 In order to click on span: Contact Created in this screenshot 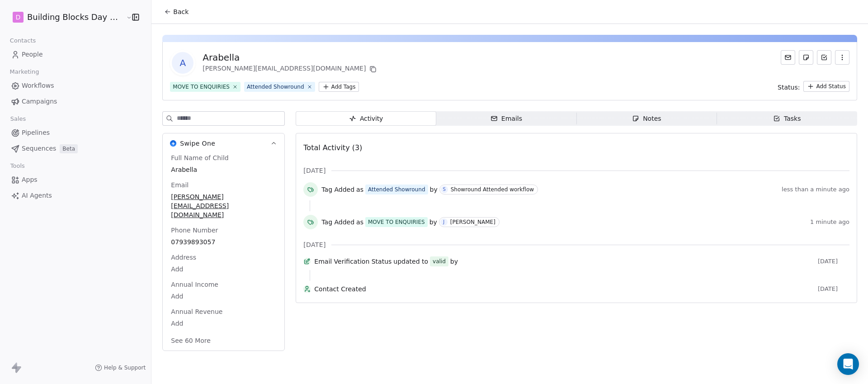, I will do `click(565, 289)`.